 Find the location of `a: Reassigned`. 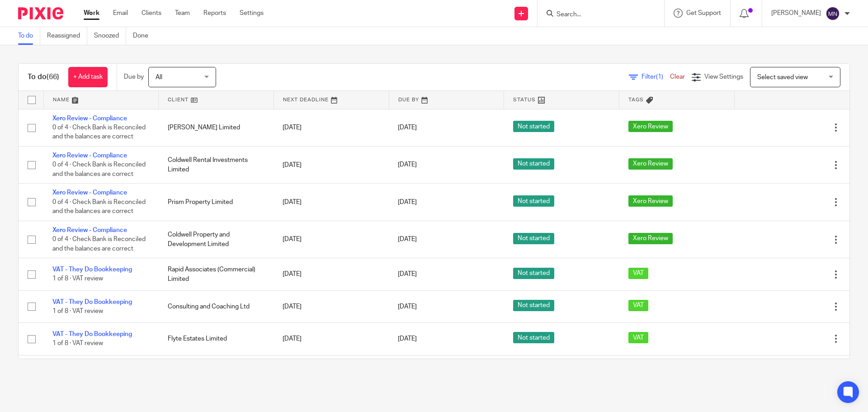

a: Reassigned is located at coordinates (67, 36).